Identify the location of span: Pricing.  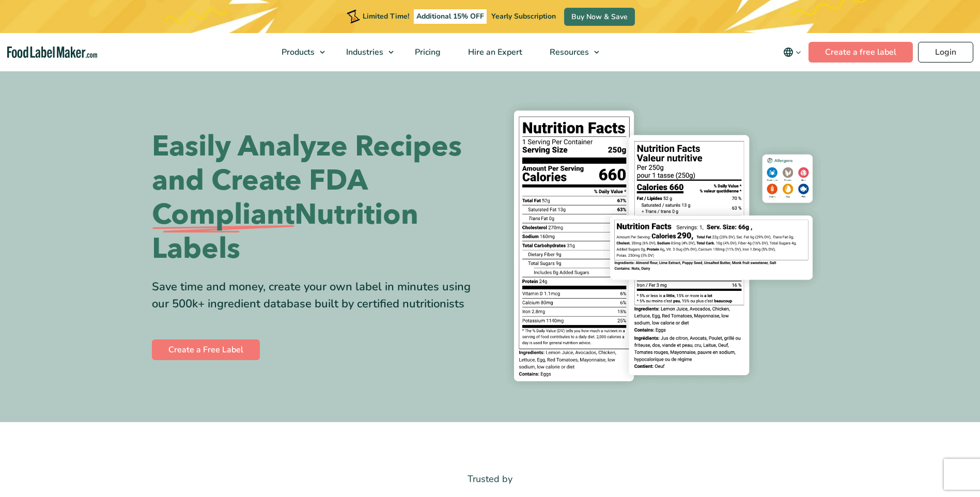
(426, 52).